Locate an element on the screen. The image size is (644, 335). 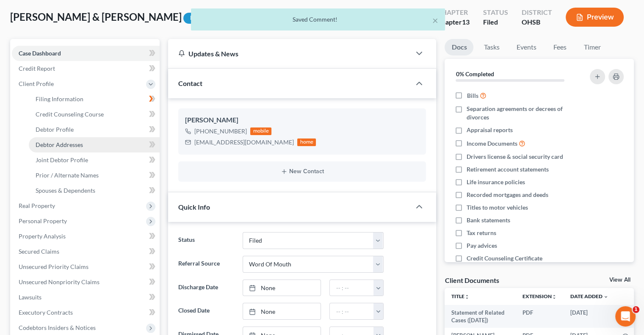
span: Quick Info is located at coordinates (194, 207).